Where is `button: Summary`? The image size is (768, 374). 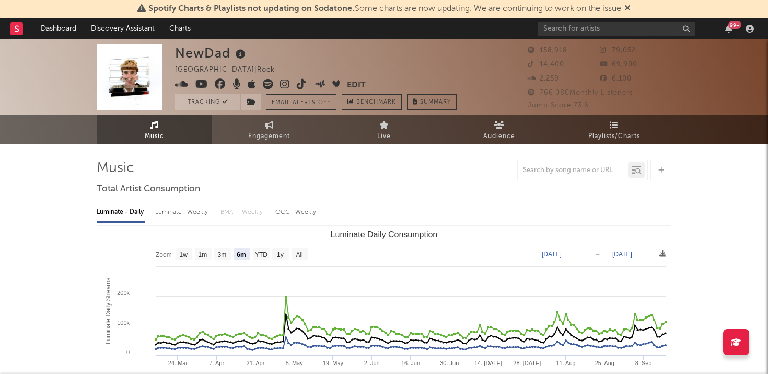
button: Summary is located at coordinates (432, 102).